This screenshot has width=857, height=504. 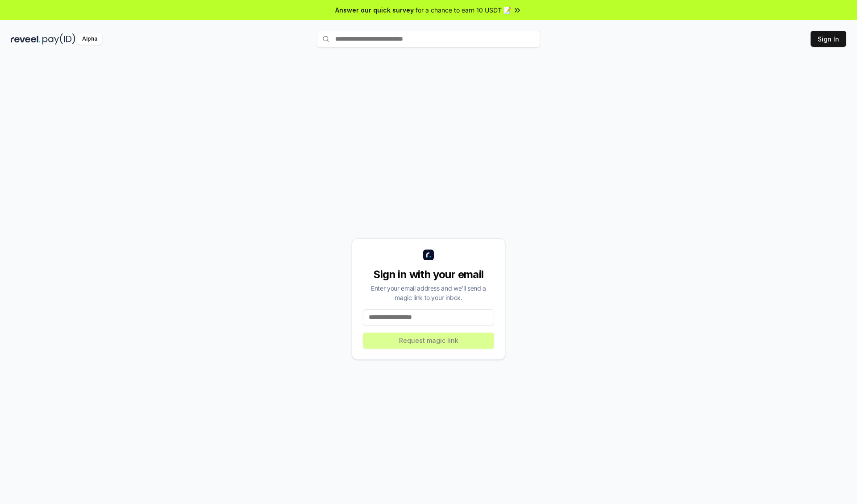 What do you see at coordinates (429, 274) in the screenshot?
I see `div: Sign in with your email` at bounding box center [429, 274].